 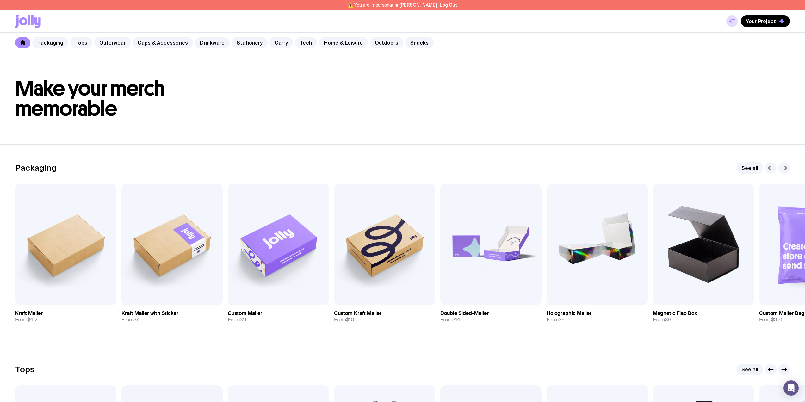 What do you see at coordinates (791, 388) in the screenshot?
I see `div: Open Intercom Messenger` at bounding box center [791, 388].